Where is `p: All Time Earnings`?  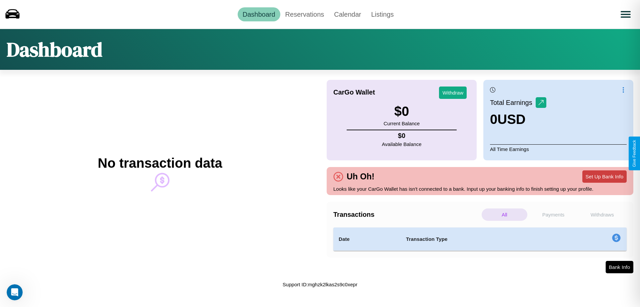
p: All Time Earnings is located at coordinates (559, 149).